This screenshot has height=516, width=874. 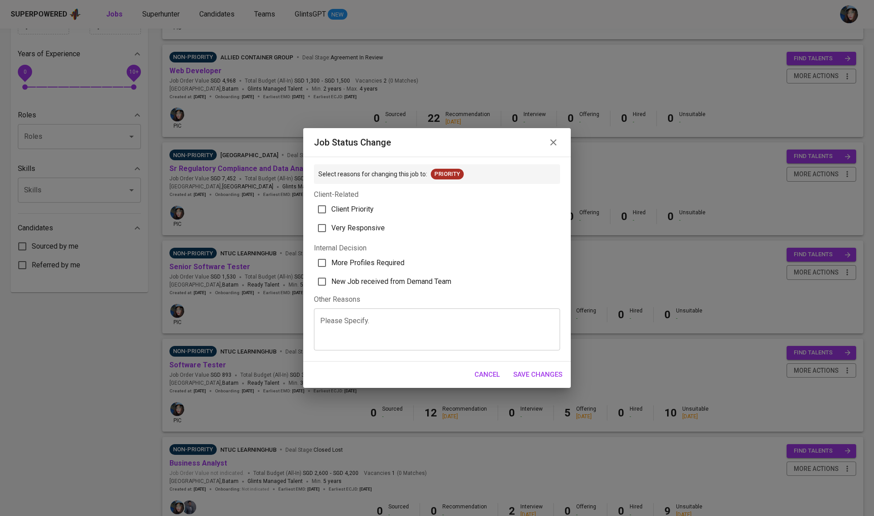 What do you see at coordinates (352, 142) in the screenshot?
I see `h6: Job status change` at bounding box center [352, 142].